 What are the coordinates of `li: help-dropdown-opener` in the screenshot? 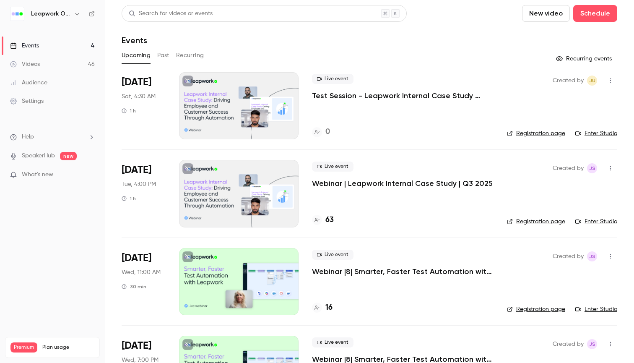 It's located at (52, 137).